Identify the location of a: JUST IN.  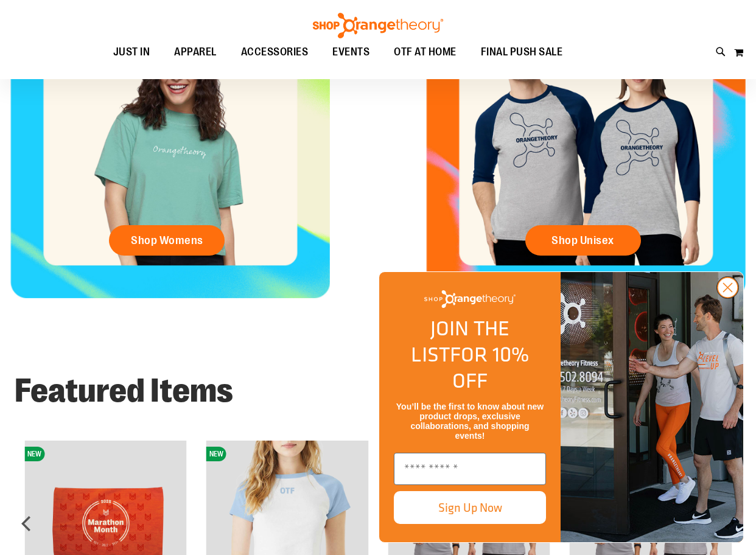
(132, 52).